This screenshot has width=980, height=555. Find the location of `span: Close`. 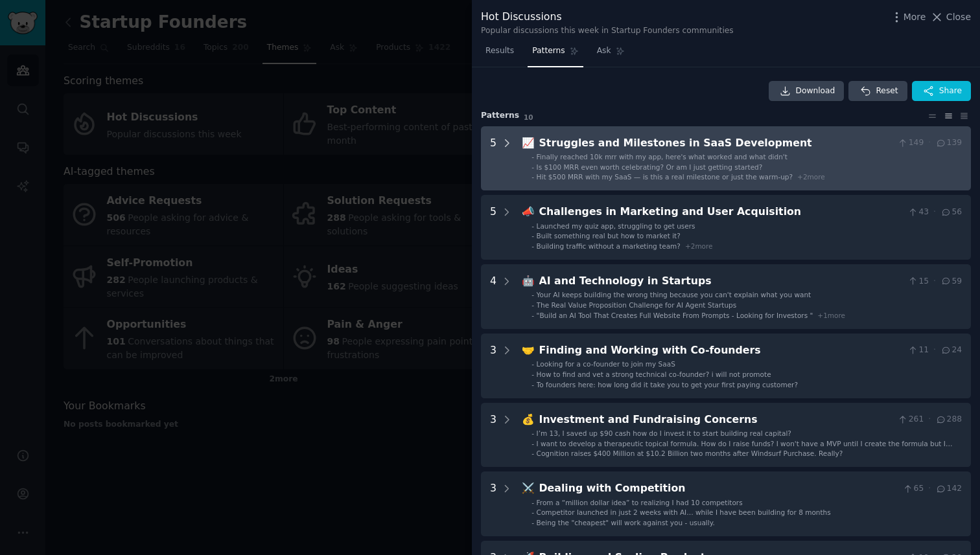

span: Close is located at coordinates (959, 17).